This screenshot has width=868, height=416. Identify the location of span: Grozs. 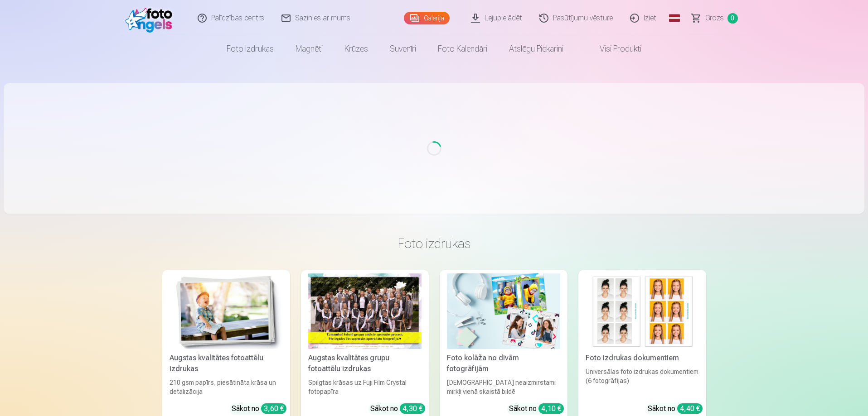
(714, 18).